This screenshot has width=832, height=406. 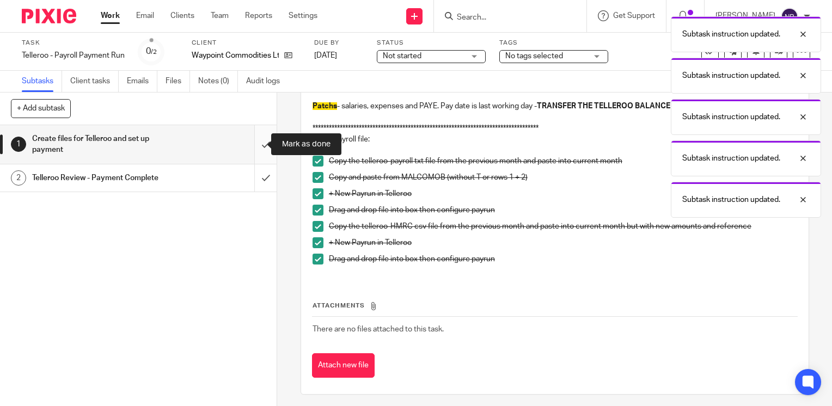 What do you see at coordinates (235, 56) in the screenshot?
I see `p: Waypoint Commodities Ltd` at bounding box center [235, 56].